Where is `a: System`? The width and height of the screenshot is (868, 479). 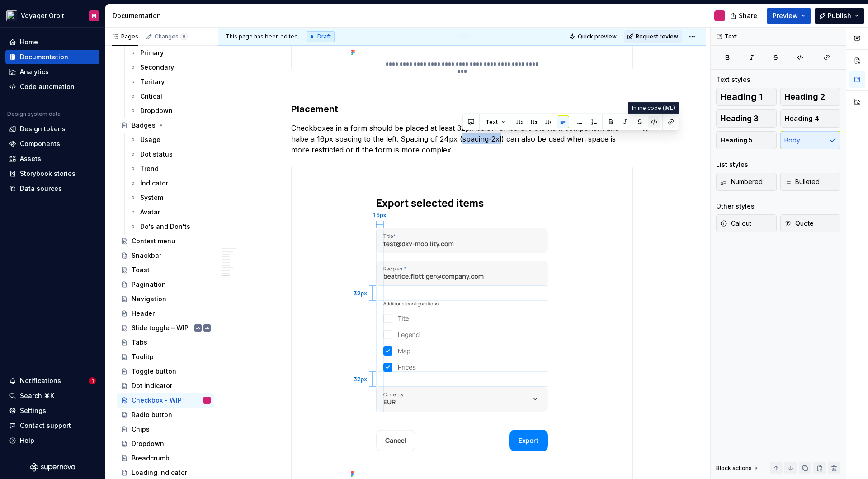
a: System is located at coordinates (170, 198).